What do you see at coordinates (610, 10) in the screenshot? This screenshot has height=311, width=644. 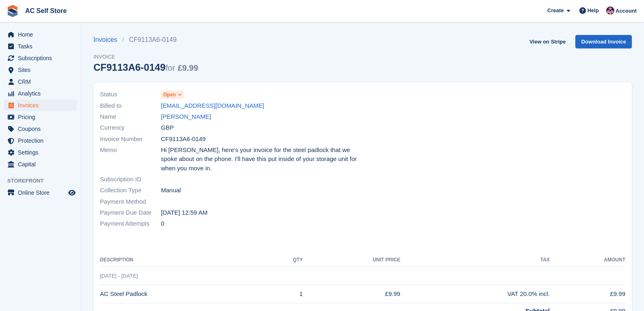 I see `img: Ted Cox` at bounding box center [610, 10].